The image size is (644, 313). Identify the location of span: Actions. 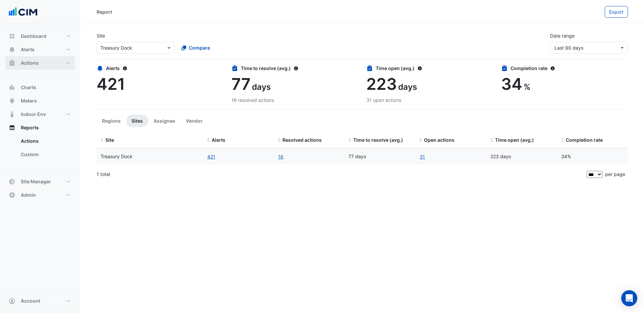
(30, 63).